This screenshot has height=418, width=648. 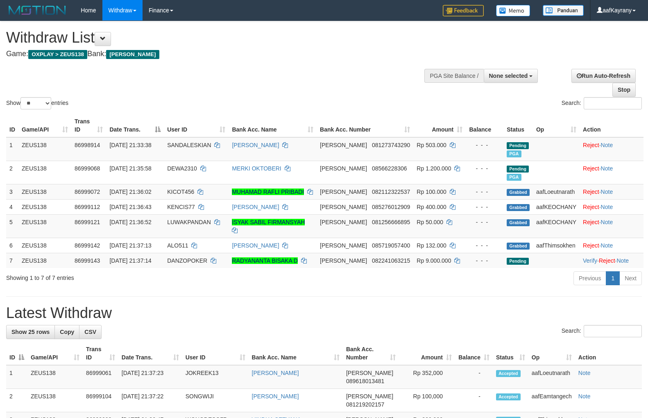 What do you see at coordinates (135, 276) in the screenshot?
I see `div: Showing 1 to 7 of 7 entries` at bounding box center [135, 276].